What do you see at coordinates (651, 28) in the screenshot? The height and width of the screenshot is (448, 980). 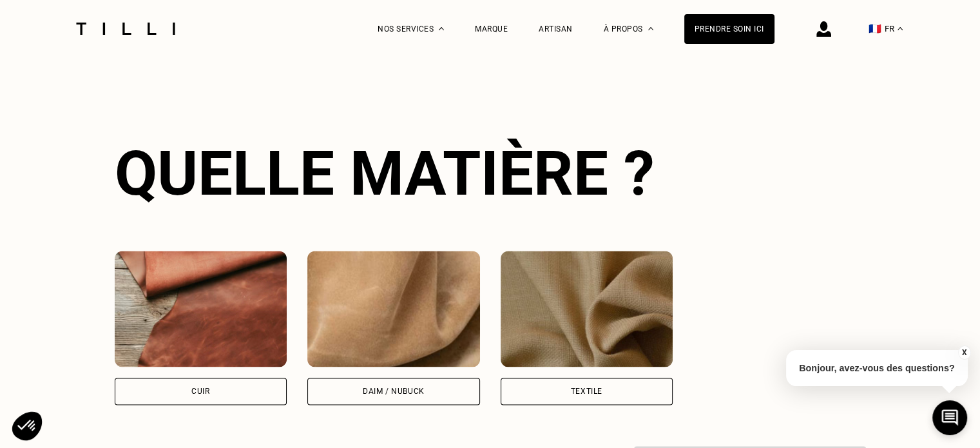 I see `img: Menu déroulant à propos` at bounding box center [651, 28].